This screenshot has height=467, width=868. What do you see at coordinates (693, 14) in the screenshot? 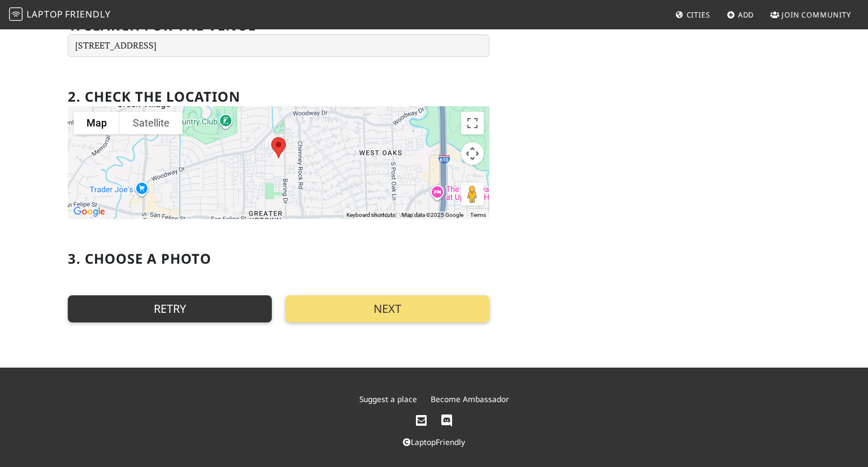
I see `a: Cities` at bounding box center [693, 14].